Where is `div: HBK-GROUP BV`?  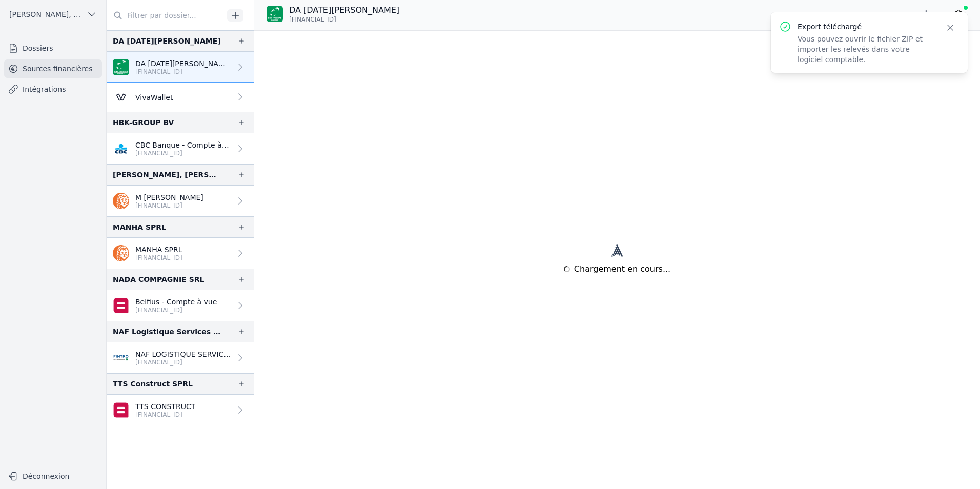
div: HBK-GROUP BV is located at coordinates (143, 123).